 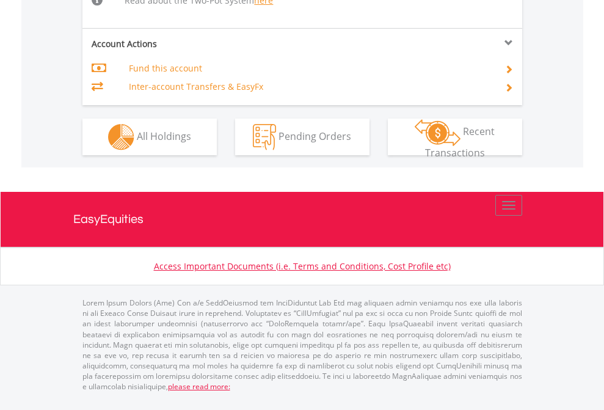 I want to click on span: Pending Orders, so click(x=315, y=136).